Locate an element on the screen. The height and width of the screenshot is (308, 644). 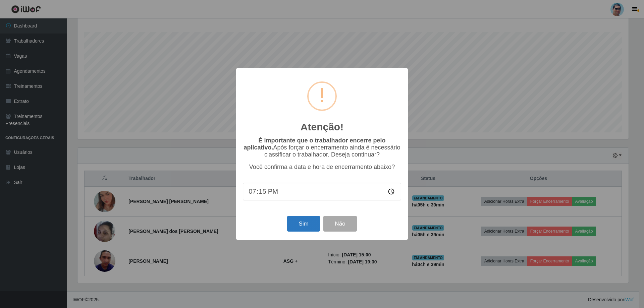
p: Você confirma a data e hora de encerramento abaixo? is located at coordinates (322, 167).